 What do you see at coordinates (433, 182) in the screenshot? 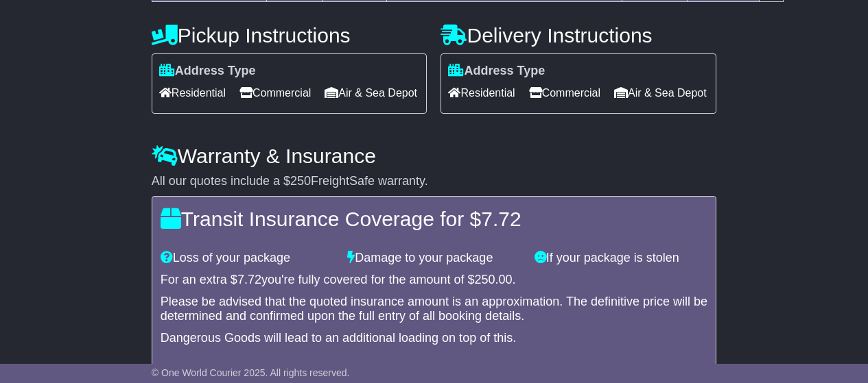
I see `div: All our quotes include a $ FreightSafe warranty.` at bounding box center [433, 182].